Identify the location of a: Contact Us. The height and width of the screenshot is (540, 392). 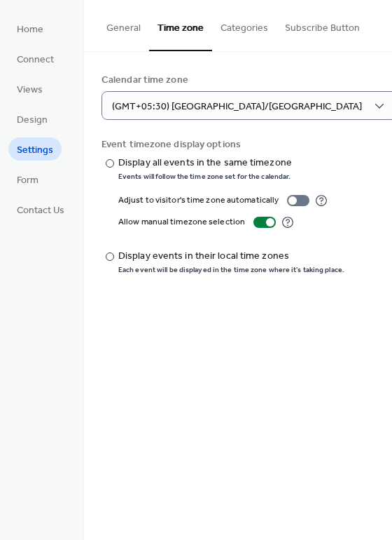
(41, 209).